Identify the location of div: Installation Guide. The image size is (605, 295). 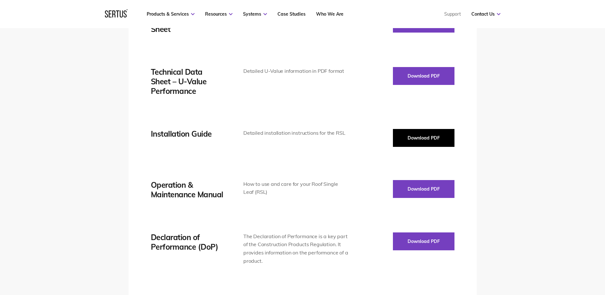
(188, 134).